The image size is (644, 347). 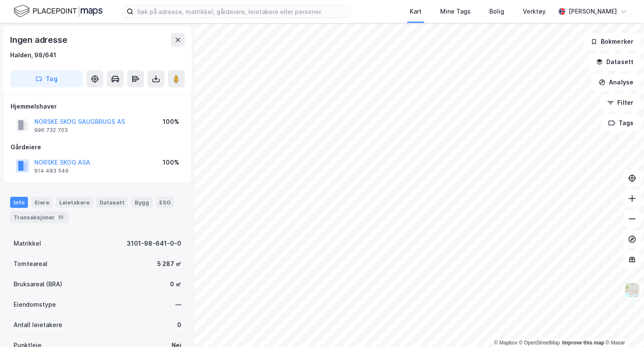 I want to click on button: Datasett, so click(x=615, y=62).